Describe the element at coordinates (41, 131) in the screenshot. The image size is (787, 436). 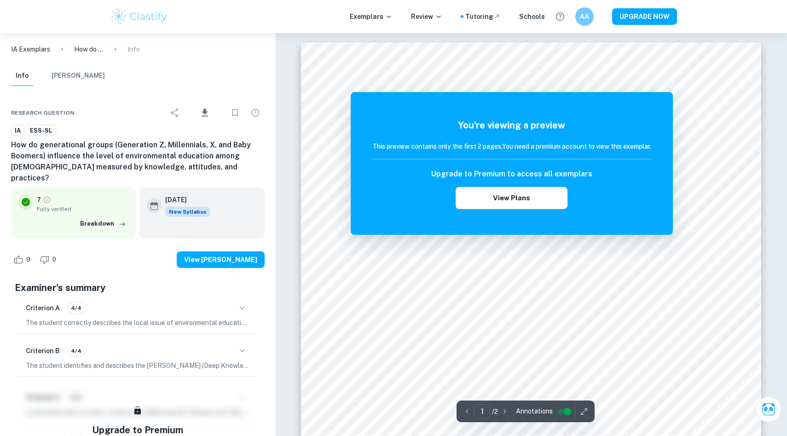
I see `span: ESS-SL` at that location.